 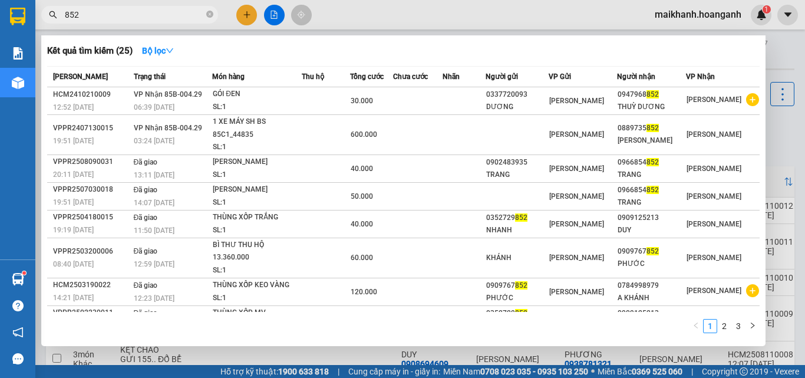 What do you see at coordinates (560, 77) in the screenshot?
I see `span: VP Gửi` at bounding box center [560, 77].